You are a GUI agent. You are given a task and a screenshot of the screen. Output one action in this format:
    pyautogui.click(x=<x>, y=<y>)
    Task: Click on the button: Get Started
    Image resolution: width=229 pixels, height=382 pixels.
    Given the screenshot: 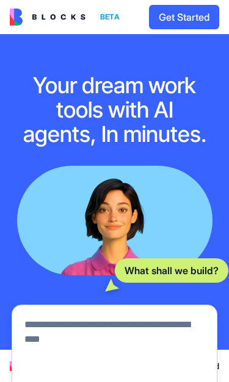 What is the action you would take?
    pyautogui.click(x=184, y=17)
    